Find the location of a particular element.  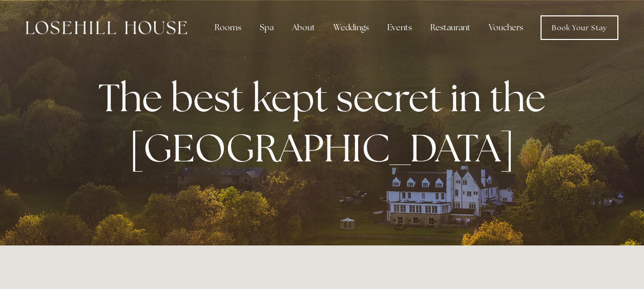

div: About is located at coordinates (303, 28).